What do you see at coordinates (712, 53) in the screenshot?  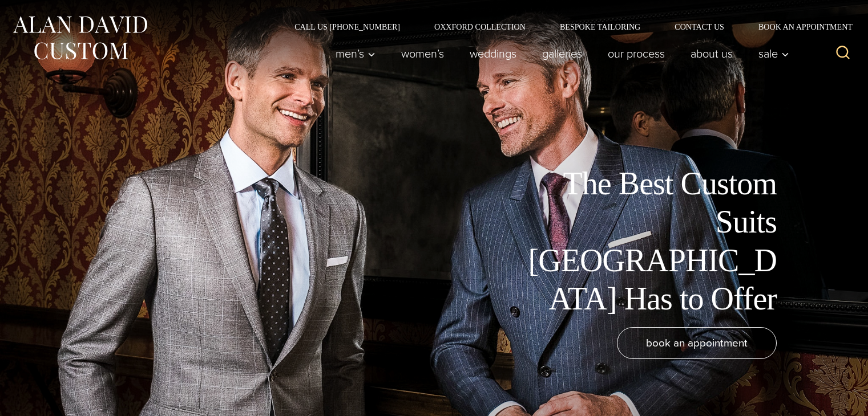 I see `a: About Us` at bounding box center [712, 53].